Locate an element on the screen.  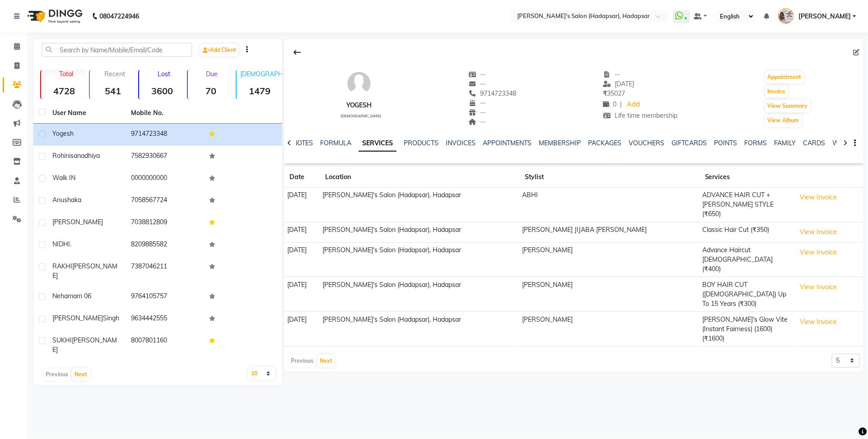
span: NIDHI is located at coordinates (61, 244).